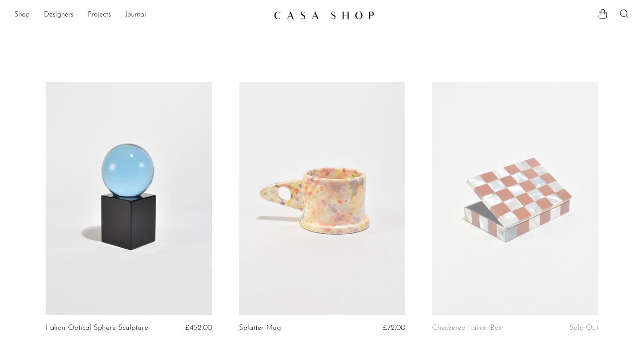 The image size is (644, 337). I want to click on span: Sold Out, so click(583, 328).